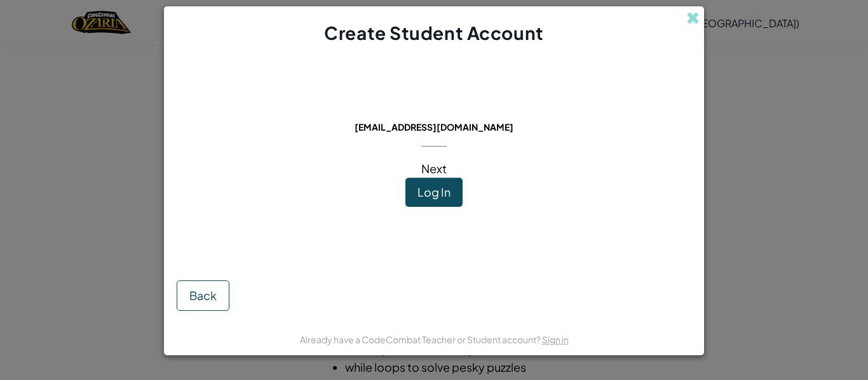 The image size is (868, 380). I want to click on span: Next, so click(434, 168).